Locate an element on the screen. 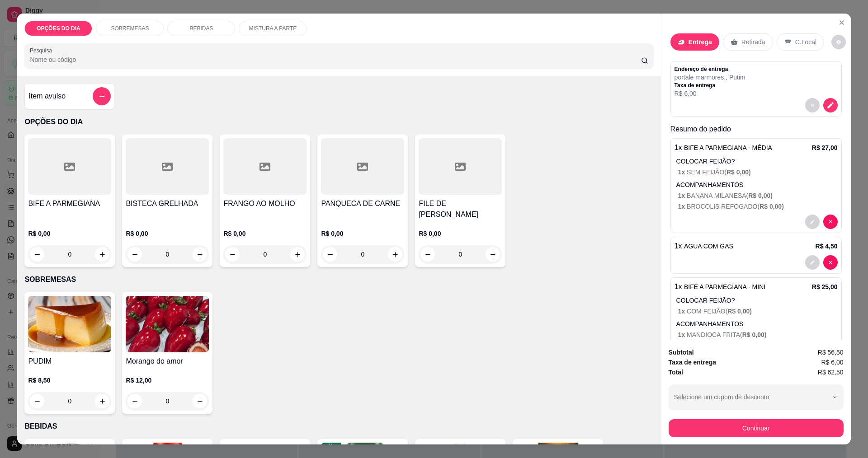  p: BANANA MILANESA ( is located at coordinates (758, 195).